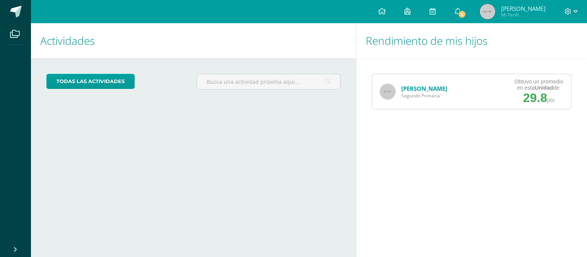  Describe the element at coordinates (543, 88) in the screenshot. I see `strong: Unidad` at that location.